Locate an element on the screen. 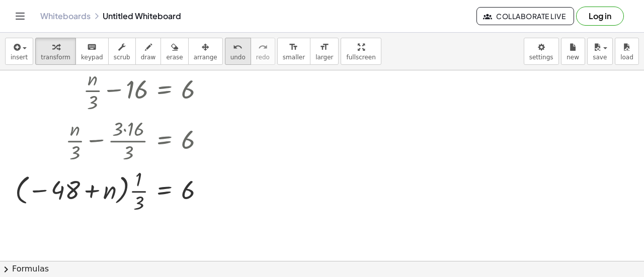  span: arrange is located at coordinates (205, 57).